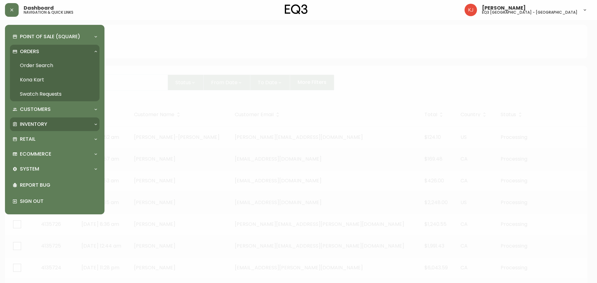 Image resolution: width=597 pixels, height=283 pixels. What do you see at coordinates (35, 109) in the screenshot?
I see `p: Customers` at bounding box center [35, 109].